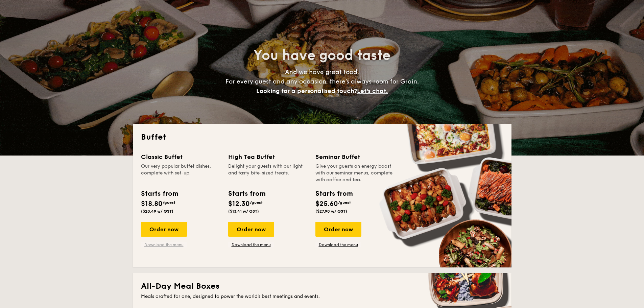  What do you see at coordinates (322, 137) in the screenshot?
I see `h2: Buffet` at bounding box center [322, 137].